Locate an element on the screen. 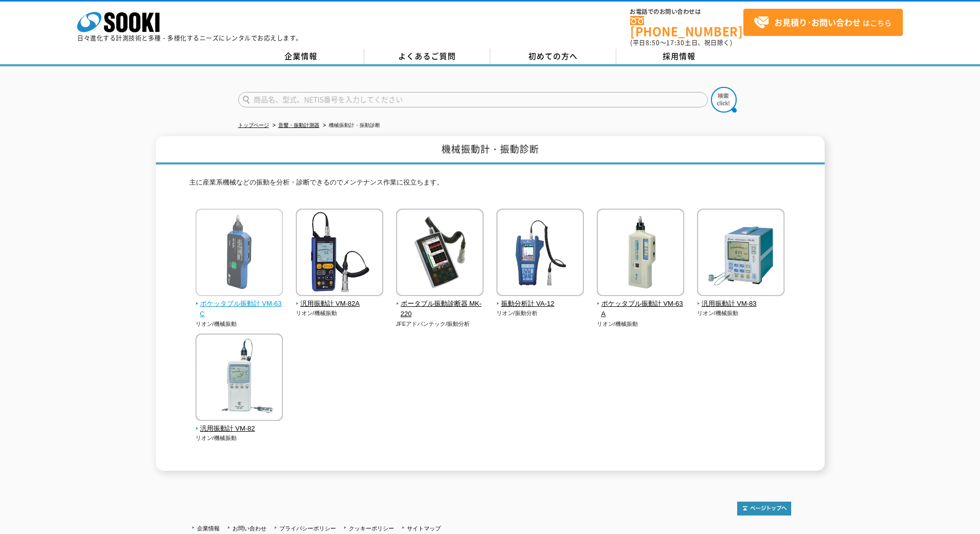 This screenshot has width=980, height=534. a: サイトマップ is located at coordinates (424, 528).